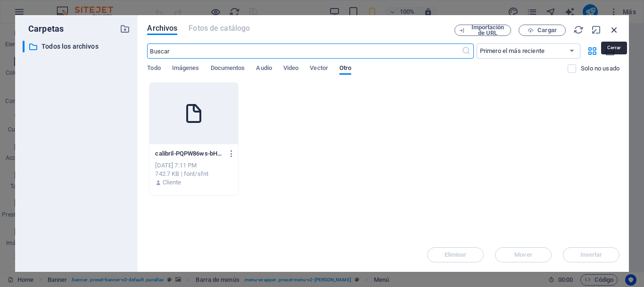  I want to click on p: Carpetas, so click(43, 29).